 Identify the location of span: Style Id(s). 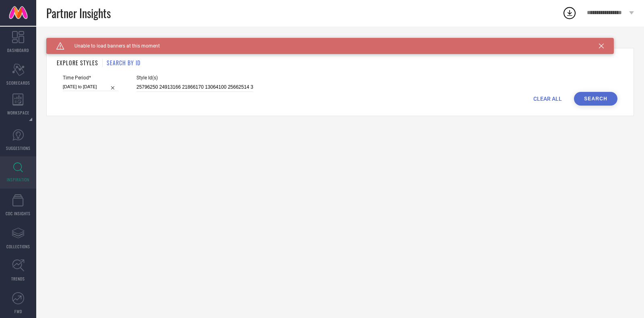
(195, 78).